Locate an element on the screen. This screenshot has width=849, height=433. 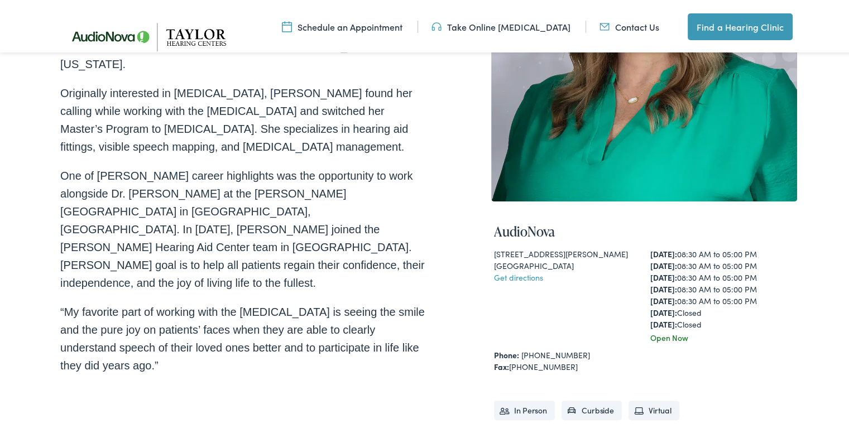
strong: Phone: is located at coordinates (507, 353).